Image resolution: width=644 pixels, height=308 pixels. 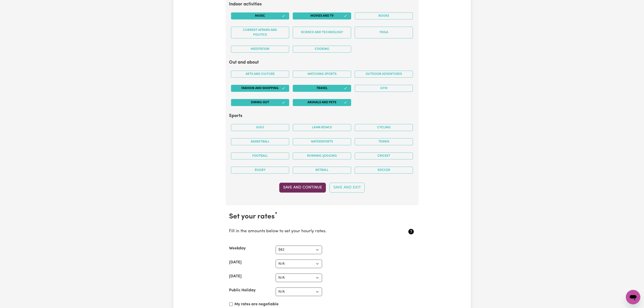 What do you see at coordinates (384, 88) in the screenshot?
I see `button: Gym` at bounding box center [384, 88].